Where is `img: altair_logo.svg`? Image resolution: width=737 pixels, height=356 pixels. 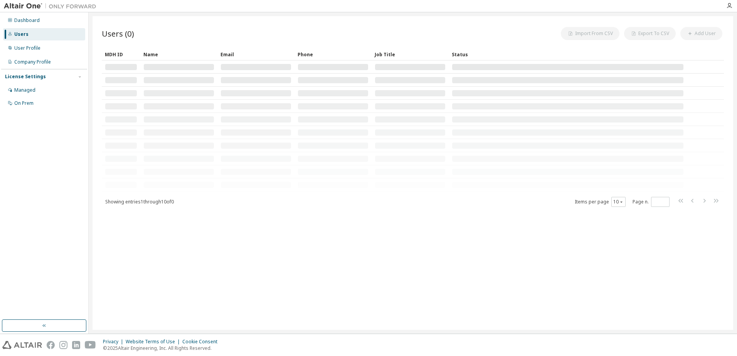
img: altair_logo.svg is located at coordinates (22, 345).